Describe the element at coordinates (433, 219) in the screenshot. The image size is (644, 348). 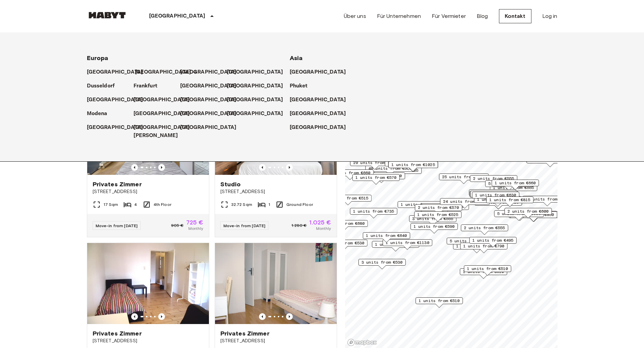
I see `span: 3 units from €555` at that location.